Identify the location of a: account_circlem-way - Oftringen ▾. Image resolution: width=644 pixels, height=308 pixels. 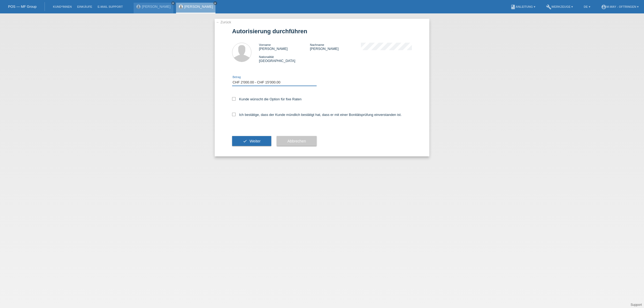
(620, 7).